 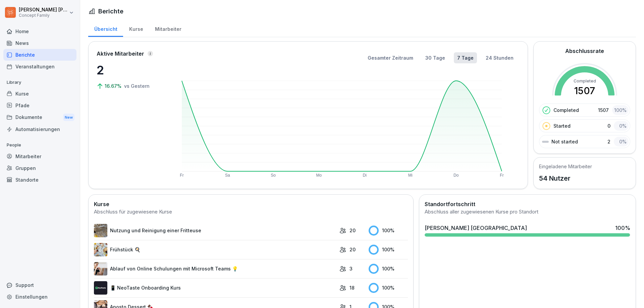 What do you see at coordinates (215, 230) in the screenshot?
I see `a: Nutzung und Reinigung einer Fritteuse` at bounding box center [215, 230].